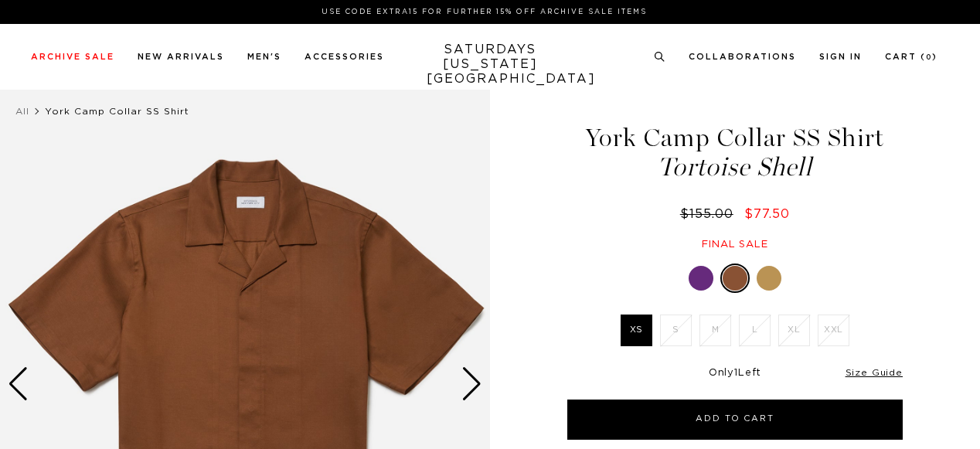 Image resolution: width=980 pixels, height=449 pixels. What do you see at coordinates (742, 56) in the screenshot?
I see `a: Collaborations` at bounding box center [742, 56].